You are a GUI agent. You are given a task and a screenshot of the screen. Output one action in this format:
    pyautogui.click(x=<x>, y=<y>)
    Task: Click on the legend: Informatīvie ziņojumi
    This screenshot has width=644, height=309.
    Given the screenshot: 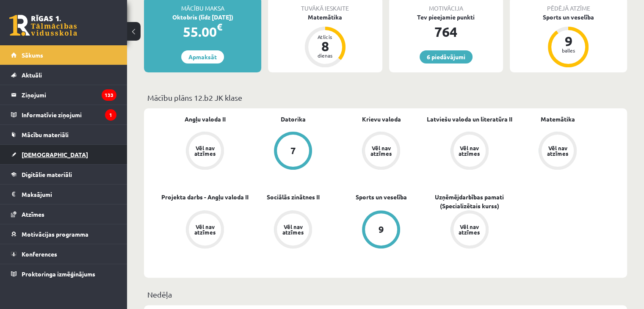 What is the action you would take?
    pyautogui.click(x=69, y=115)
    